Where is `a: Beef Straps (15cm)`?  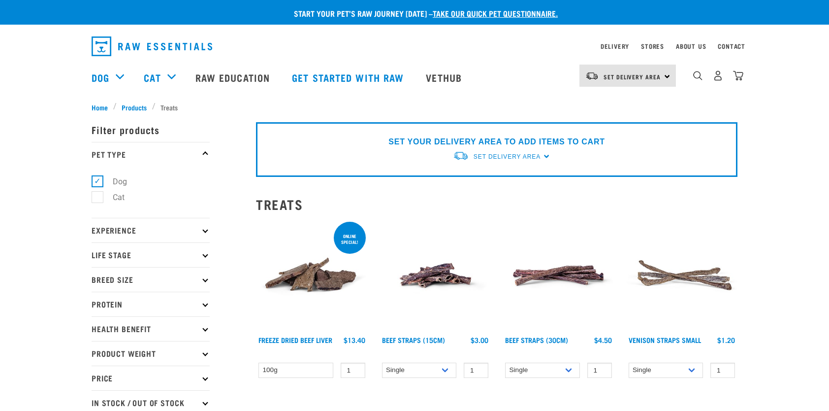
a: Beef Straps (15cm) is located at coordinates (414, 339).